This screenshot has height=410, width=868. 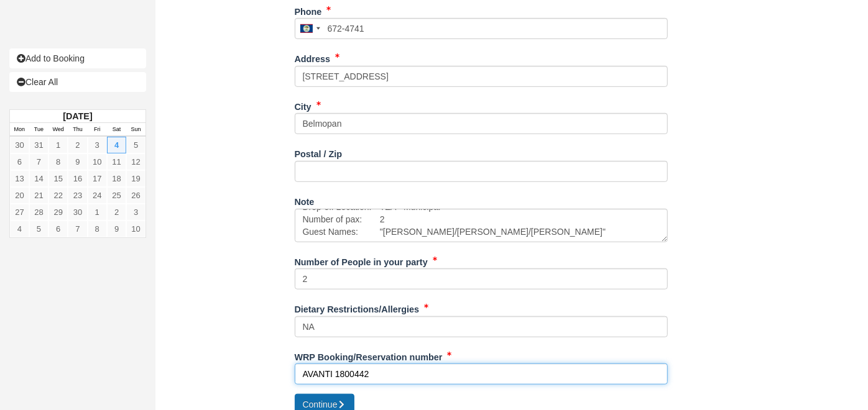 What do you see at coordinates (361, 260) in the screenshot?
I see `label: Number of People in your party` at bounding box center [361, 260].